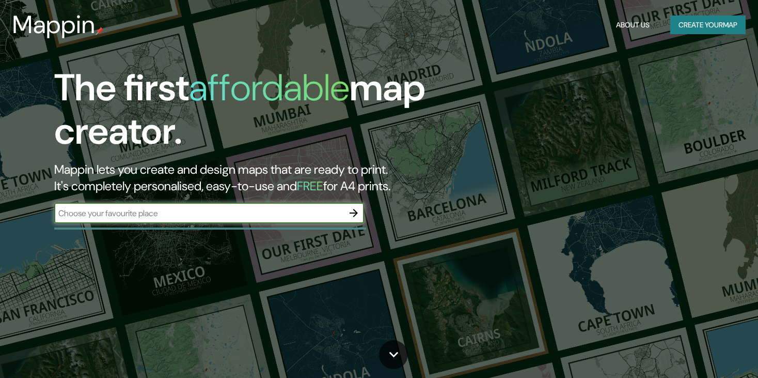 The width and height of the screenshot is (758, 378). Describe the element at coordinates (100, 31) in the screenshot. I see `img: mappin-pin` at that location.